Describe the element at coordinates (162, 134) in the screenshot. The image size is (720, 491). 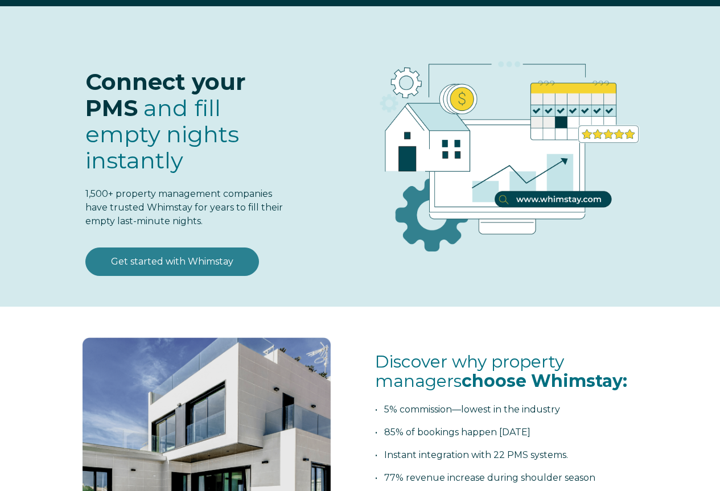
I see `span: and` at that location.